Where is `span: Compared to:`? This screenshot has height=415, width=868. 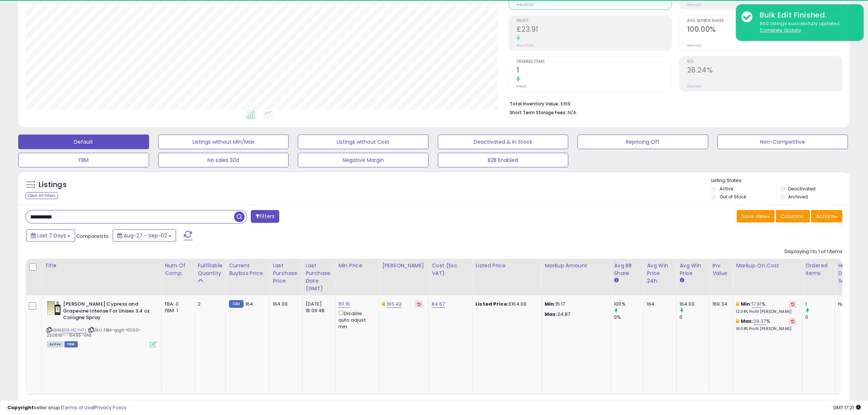 span: Compared to: is located at coordinates (93, 236).